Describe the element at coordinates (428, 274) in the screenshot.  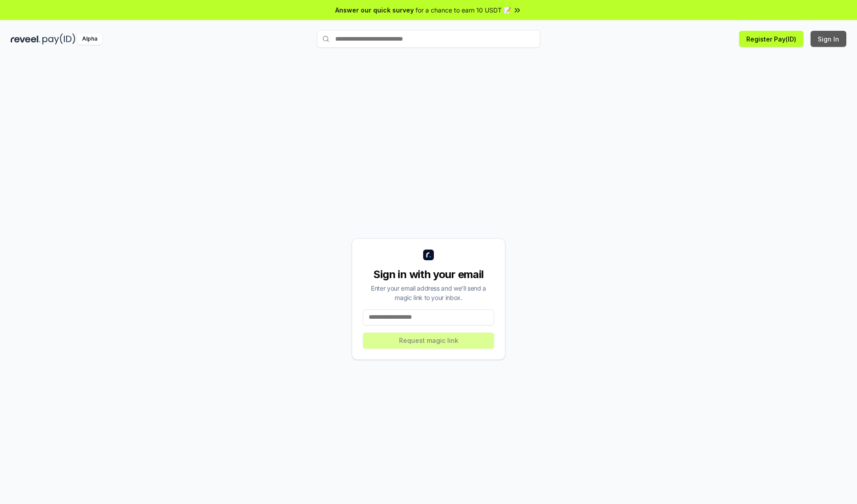
I see `div: Sign in with your email` at that location.